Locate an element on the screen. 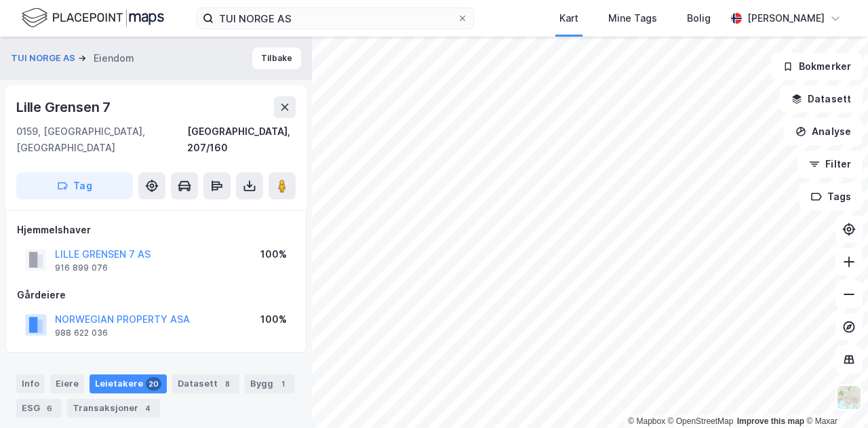 This screenshot has height=428, width=868. input: Søk på adresse, matrikkel, gårdeiere, leietakere eller personer is located at coordinates (335, 18).